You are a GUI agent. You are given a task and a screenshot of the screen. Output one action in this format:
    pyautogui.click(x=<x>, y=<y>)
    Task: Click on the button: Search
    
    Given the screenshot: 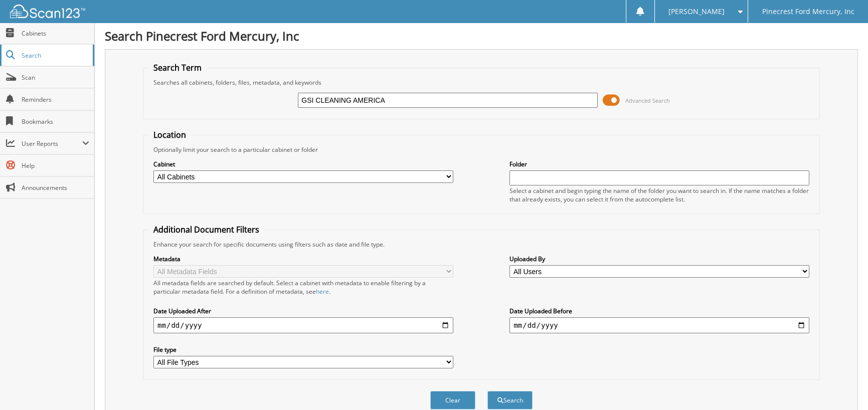 What is the action you would take?
    pyautogui.click(x=509, y=400)
    